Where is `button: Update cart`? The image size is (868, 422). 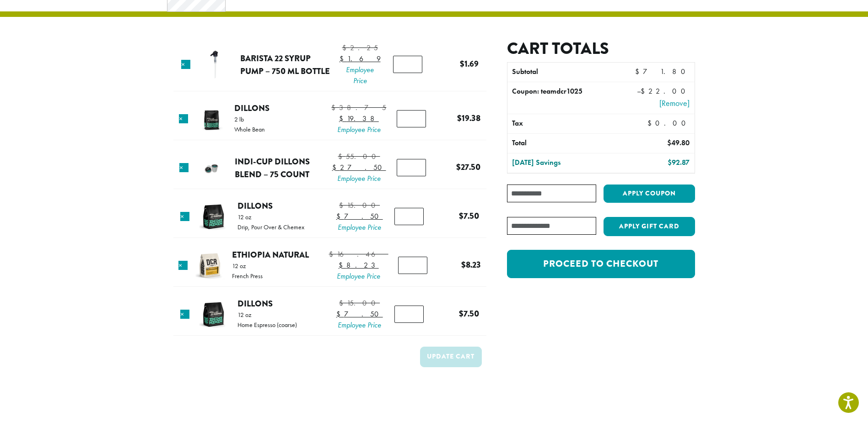
button: Update cart is located at coordinates (450, 357).